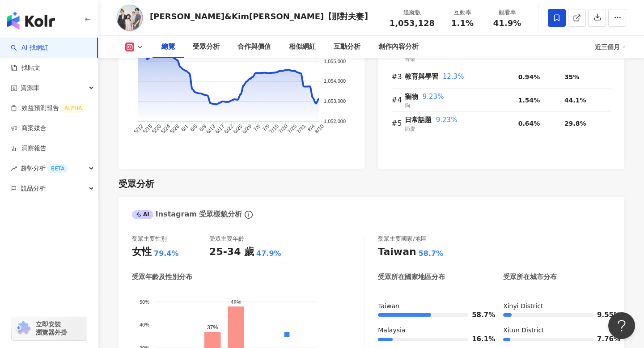 The width and height of the screenshot is (644, 348). I want to click on tspan: 7/20, so click(283, 129).